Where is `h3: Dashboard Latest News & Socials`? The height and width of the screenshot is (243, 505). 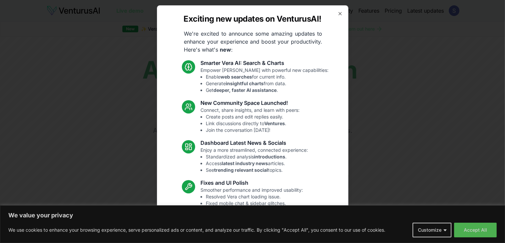 h3: Dashboard Latest News & Socials is located at coordinates (254, 143).